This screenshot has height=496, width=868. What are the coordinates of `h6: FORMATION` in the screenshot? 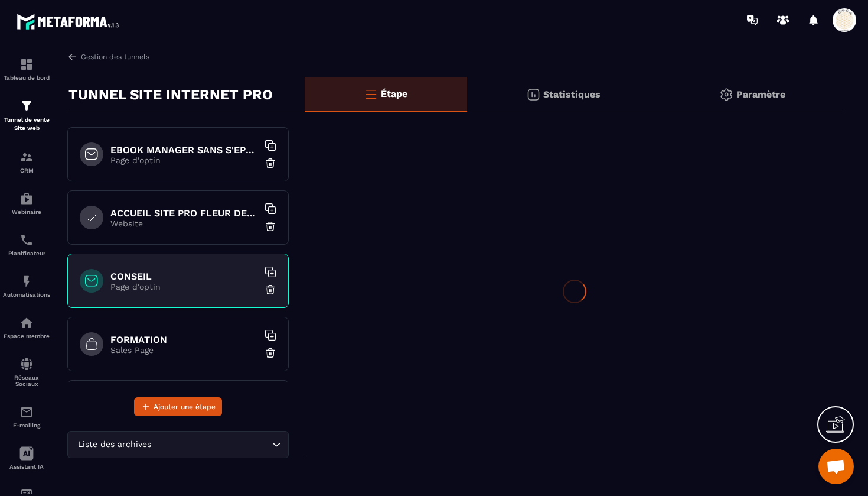 It's located at (184, 339).